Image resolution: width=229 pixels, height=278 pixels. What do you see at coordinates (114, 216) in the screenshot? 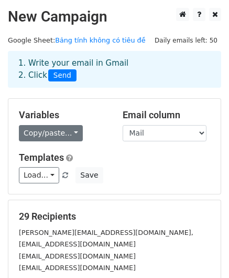
I see `h5: 29 Recipients` at bounding box center [114, 216].